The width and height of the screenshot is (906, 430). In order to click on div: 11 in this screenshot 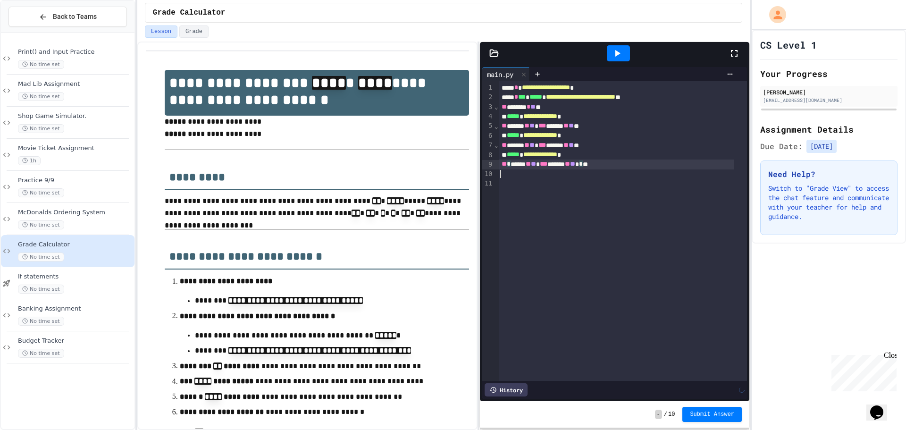, I will do `click(488, 184)`.